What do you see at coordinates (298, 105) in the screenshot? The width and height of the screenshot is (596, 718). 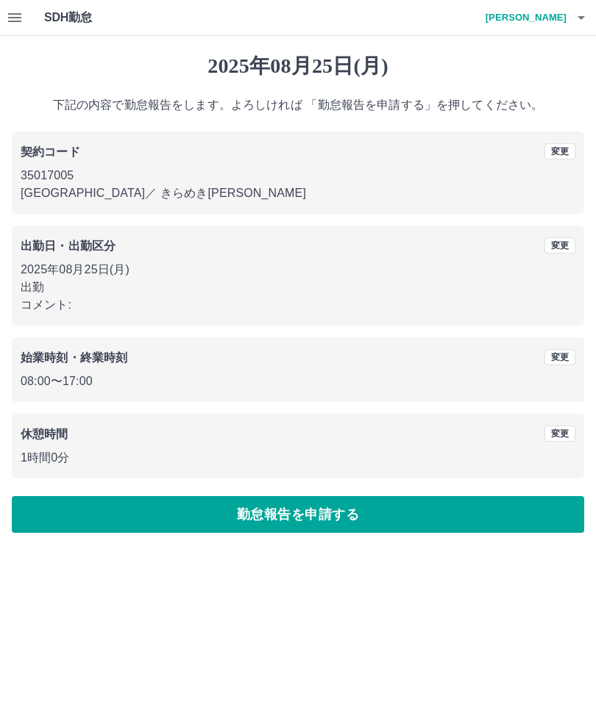 I see `p: 下記の内容で勤怠報告をします。よろしければ 「勤怠報告を申請する」を押してください。` at bounding box center [298, 105].